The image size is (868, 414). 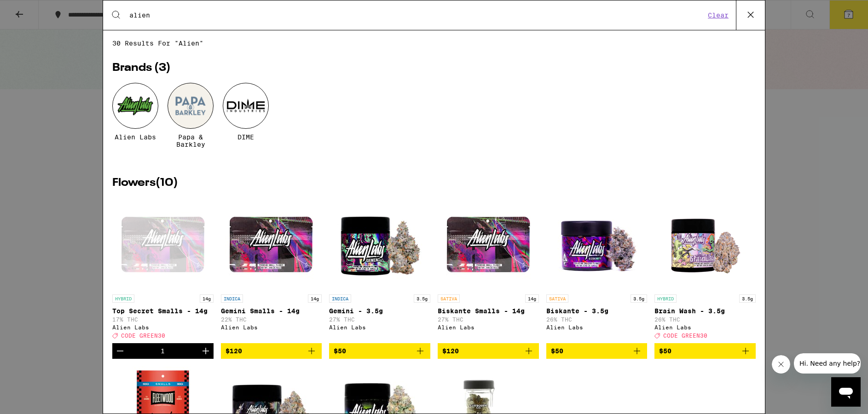 I want to click on a: Open page for Biskante Smalls - 14g from Alien Labs, so click(x=488, y=271).